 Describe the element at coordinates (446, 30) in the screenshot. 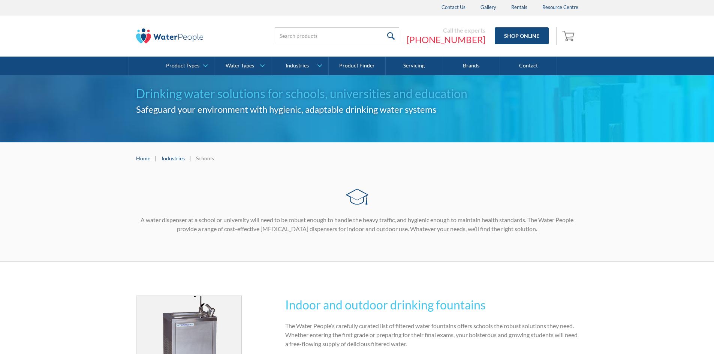

I see `div: Call the experts` at that location.